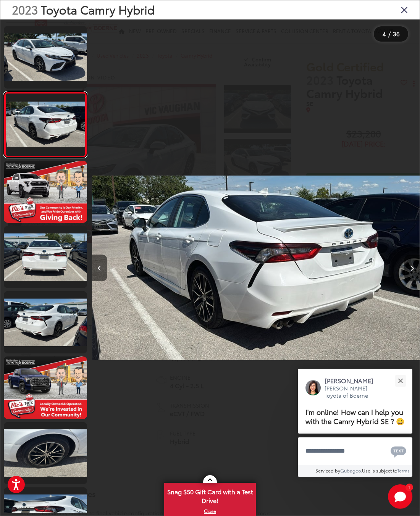  What do you see at coordinates (355, 416) in the screenshot?
I see `span: I'm online! How can I help you with the Camry Hybrid SE ? 😀` at bounding box center [355, 416].